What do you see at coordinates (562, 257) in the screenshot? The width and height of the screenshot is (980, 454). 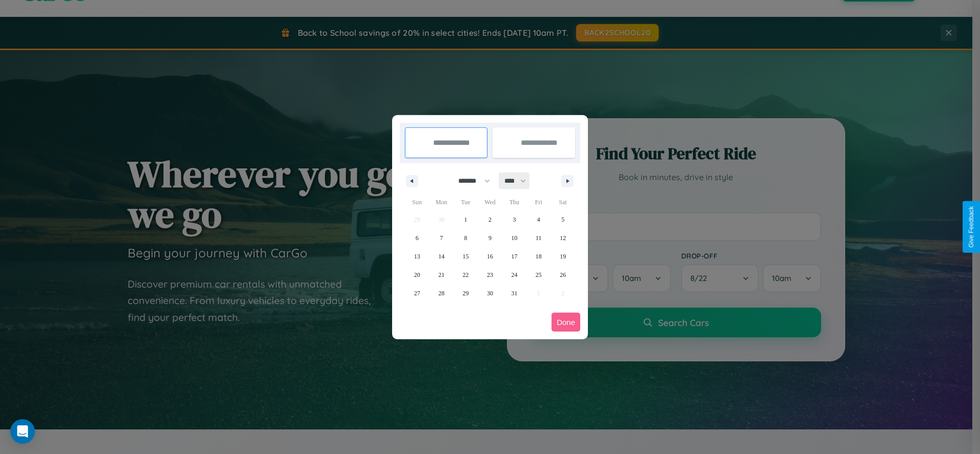 I see `span: 19` at bounding box center [562, 257].